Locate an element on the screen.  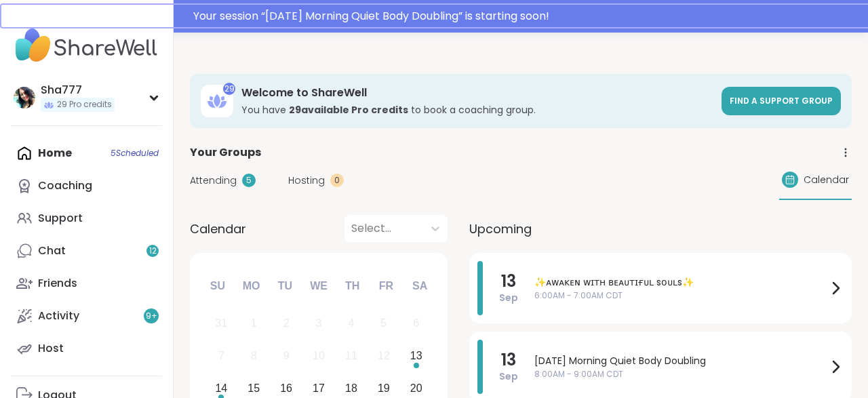
div: 8 is located at coordinates (254, 356).